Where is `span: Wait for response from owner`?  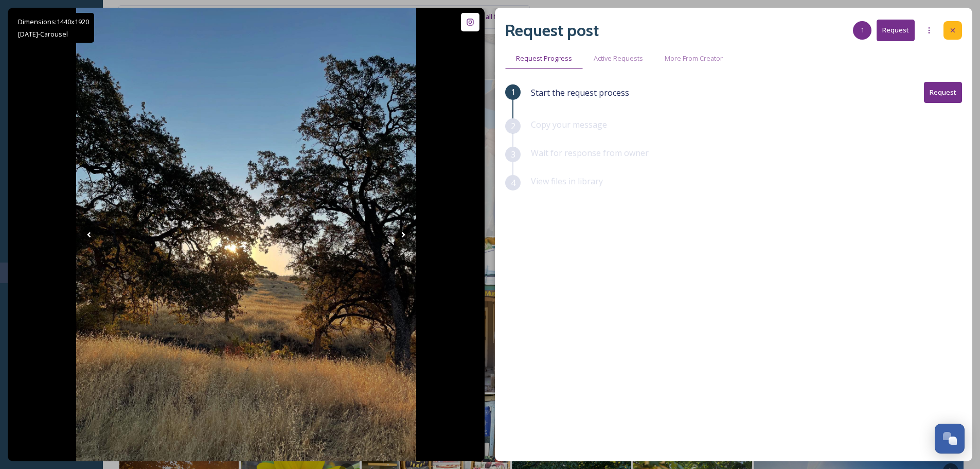
span: Wait for response from owner is located at coordinates (589, 153).